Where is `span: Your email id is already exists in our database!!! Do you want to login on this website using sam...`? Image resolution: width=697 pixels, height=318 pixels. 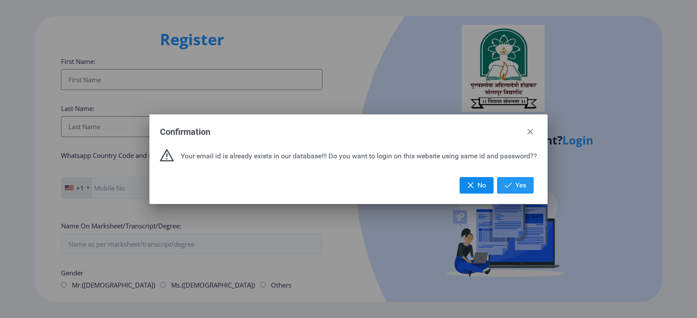 span: Your email id is already exists in our database!!! Do you want to login on this website using sam... is located at coordinates (359, 156).